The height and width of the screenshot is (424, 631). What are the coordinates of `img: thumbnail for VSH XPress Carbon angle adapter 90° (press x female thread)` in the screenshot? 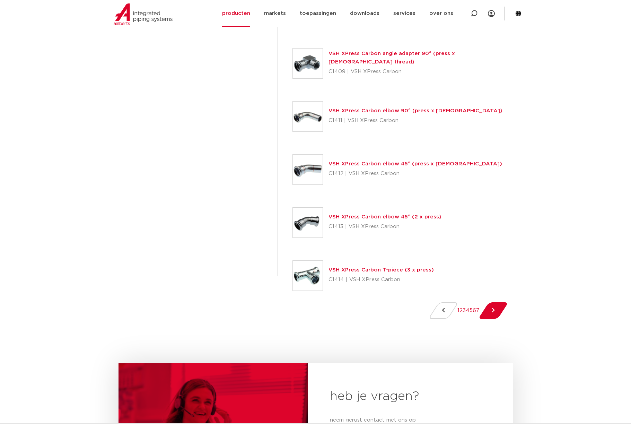 It's located at (308, 63).